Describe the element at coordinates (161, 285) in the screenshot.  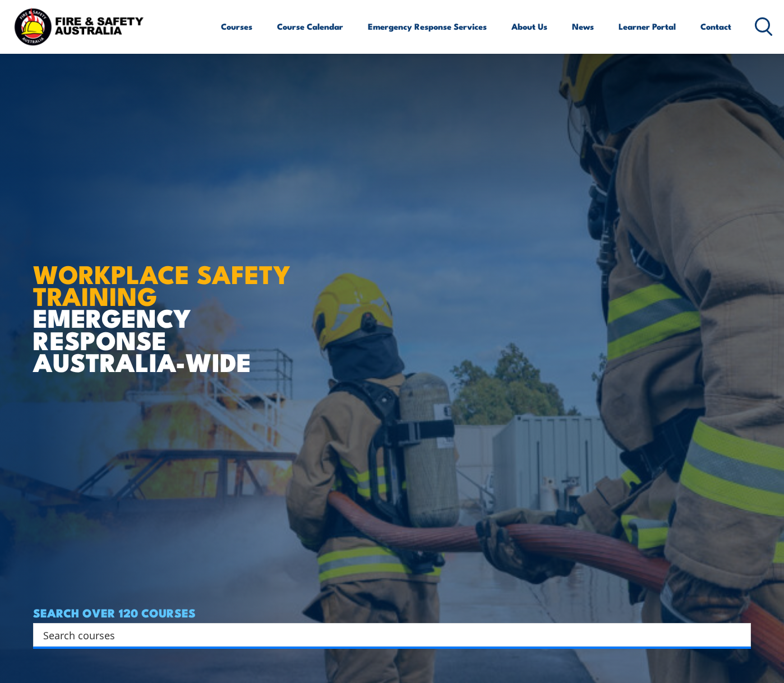
I see `strong: WORKPLACE SAFETY TRAINING` at that location.